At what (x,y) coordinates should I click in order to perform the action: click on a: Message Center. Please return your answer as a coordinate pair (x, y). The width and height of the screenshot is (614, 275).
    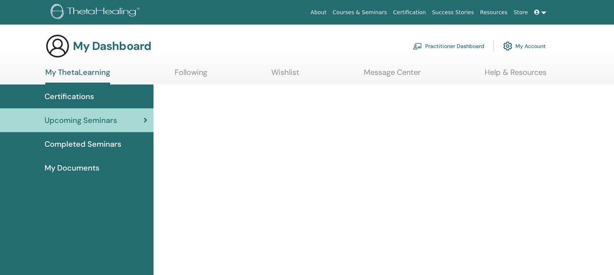
    Looking at the image, I should click on (392, 75).